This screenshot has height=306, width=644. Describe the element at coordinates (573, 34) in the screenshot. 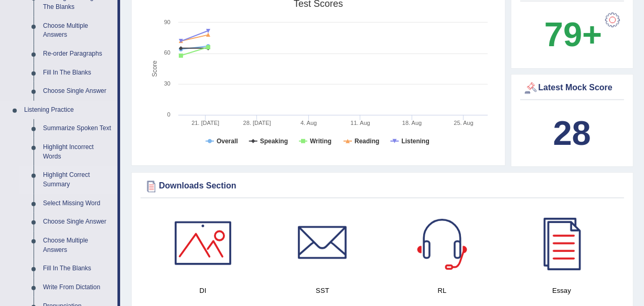

I see `b: 79+` at that location.